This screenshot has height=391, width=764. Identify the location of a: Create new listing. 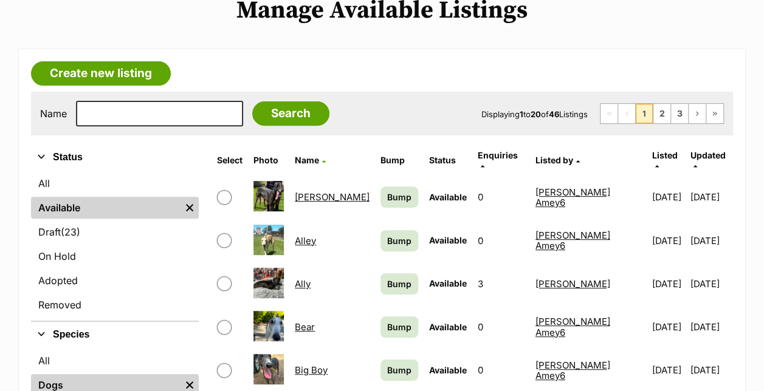
(101, 74).